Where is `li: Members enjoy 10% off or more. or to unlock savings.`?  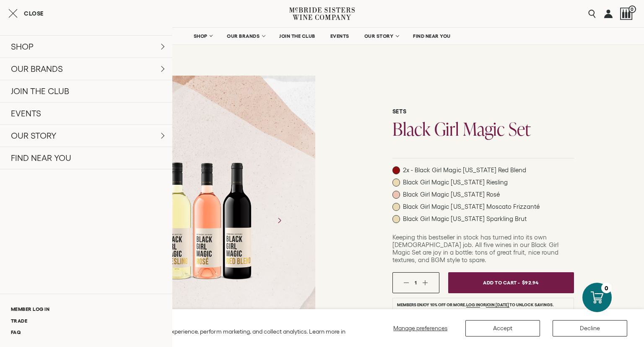
li: Members enjoy 10% off or more. or to unlock savings. is located at coordinates (483, 304).